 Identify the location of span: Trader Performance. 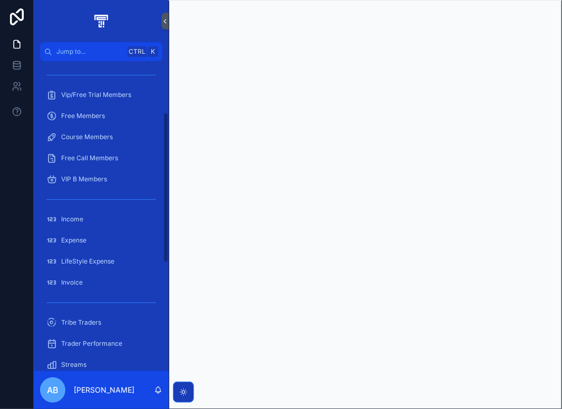
(92, 344).